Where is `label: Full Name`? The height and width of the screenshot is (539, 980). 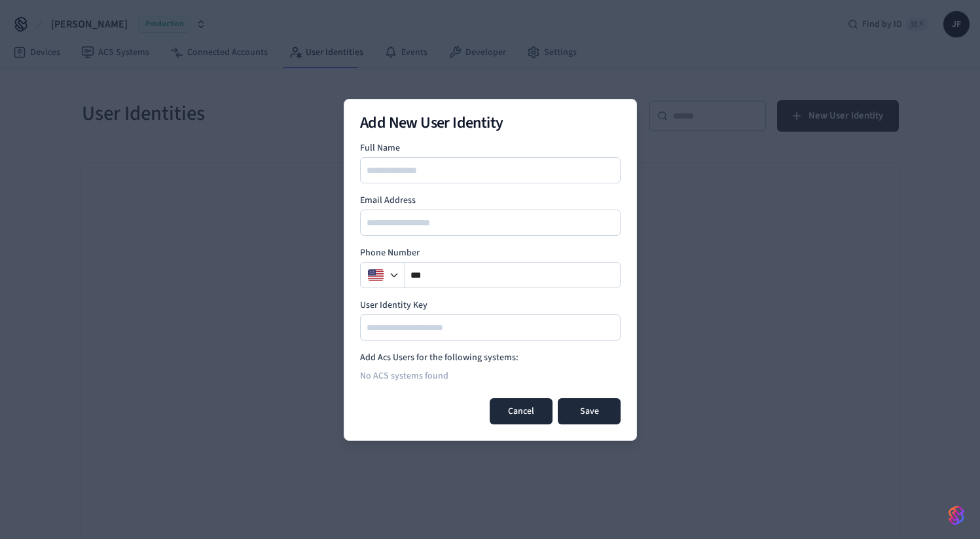
label: Full Name is located at coordinates (491, 148).